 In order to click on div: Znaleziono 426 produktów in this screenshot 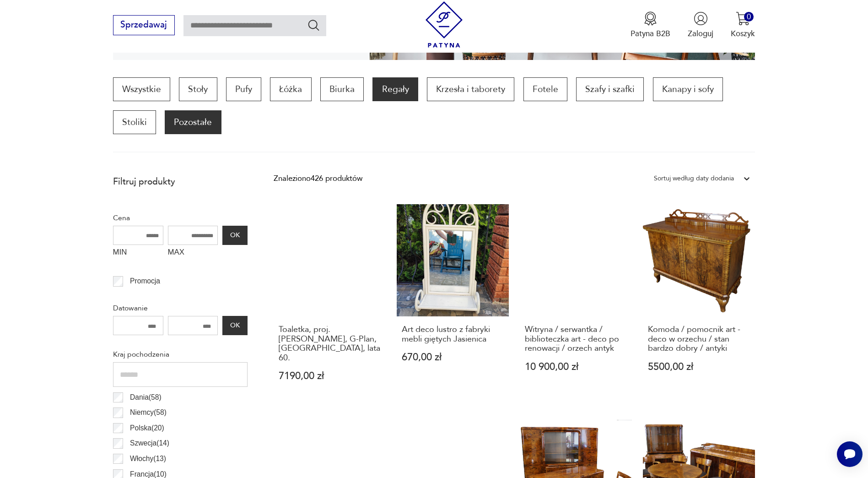, I will do `click(318, 178)`.